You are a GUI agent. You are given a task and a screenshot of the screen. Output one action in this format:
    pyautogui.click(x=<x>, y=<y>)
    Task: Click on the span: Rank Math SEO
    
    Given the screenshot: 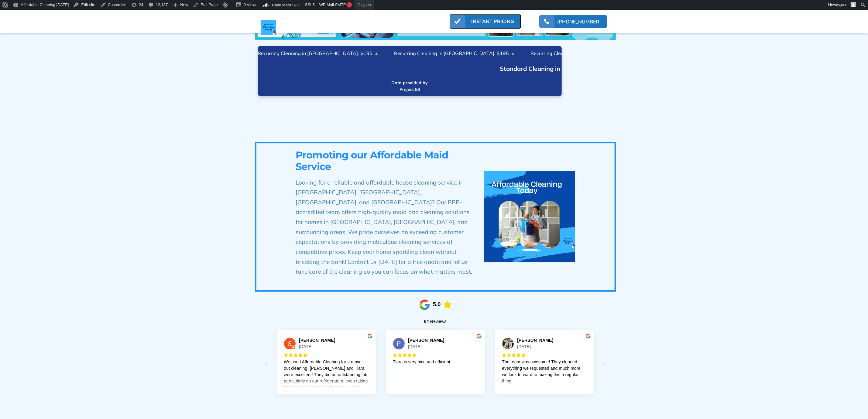 What is the action you would take?
    pyautogui.click(x=286, y=5)
    